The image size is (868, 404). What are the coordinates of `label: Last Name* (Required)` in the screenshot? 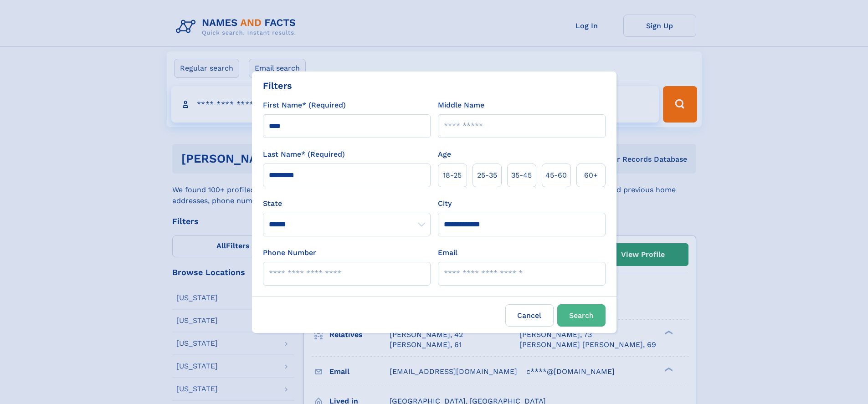 It's located at (304, 154).